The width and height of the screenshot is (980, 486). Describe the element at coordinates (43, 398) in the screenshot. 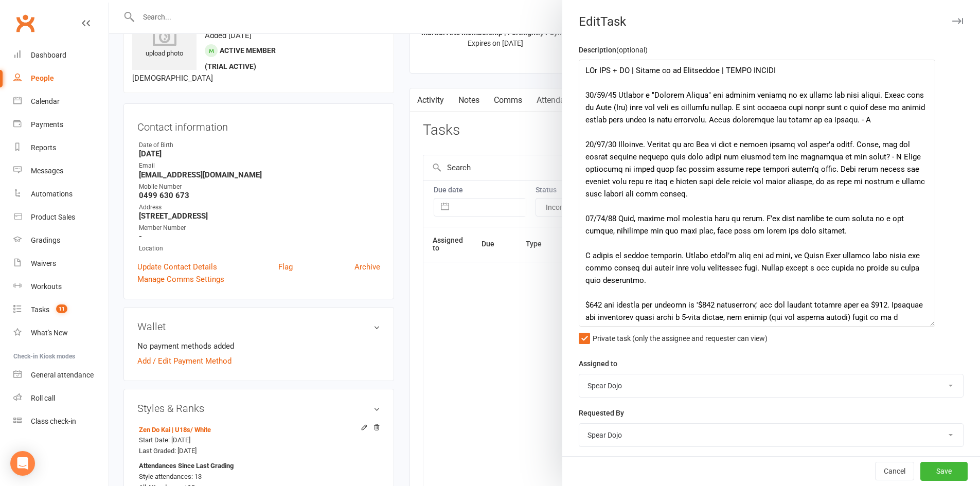

I see `div: Roll call` at that location.